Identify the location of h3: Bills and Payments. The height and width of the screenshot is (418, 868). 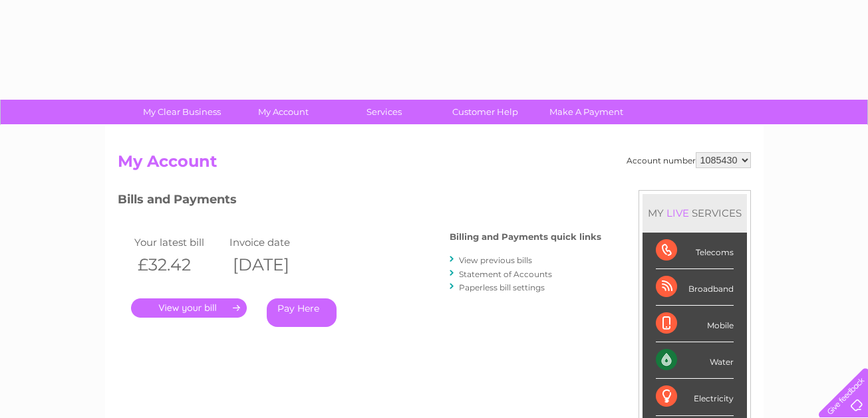
(359, 201).